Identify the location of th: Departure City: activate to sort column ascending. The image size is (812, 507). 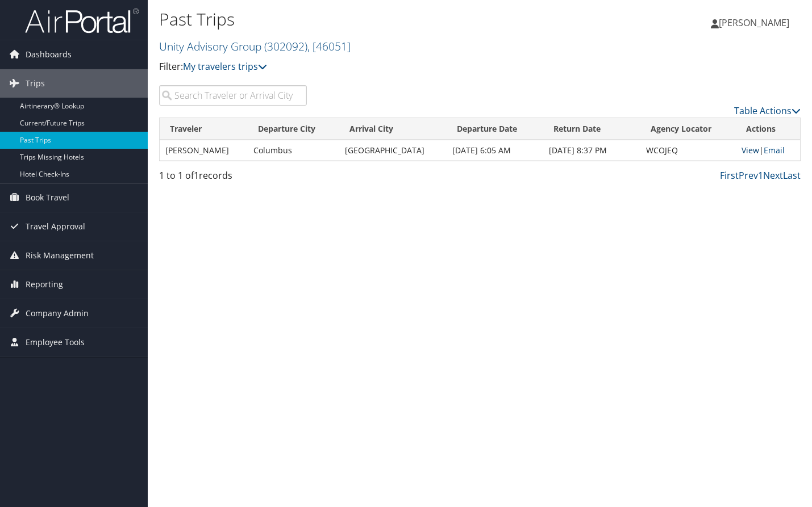
(293, 129).